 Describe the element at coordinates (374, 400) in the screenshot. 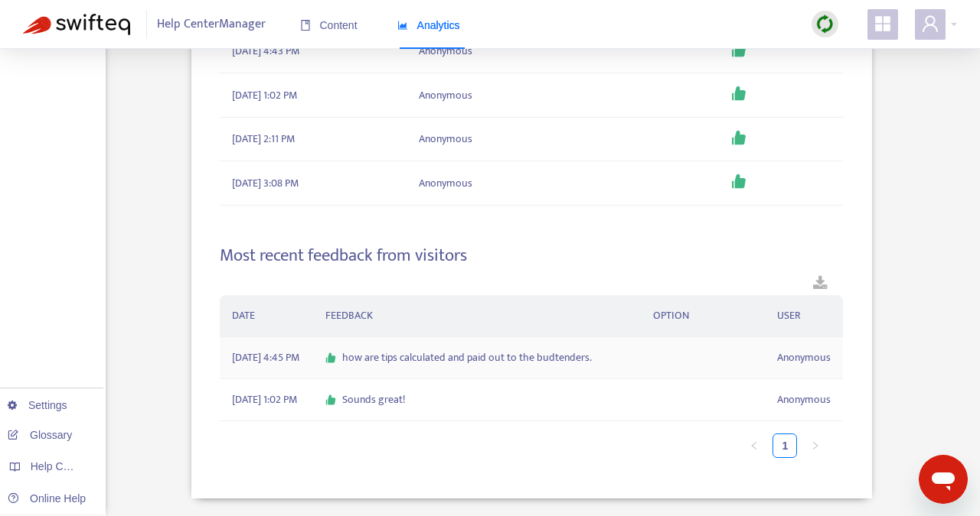

I see `span: Sounds great!` at that location.